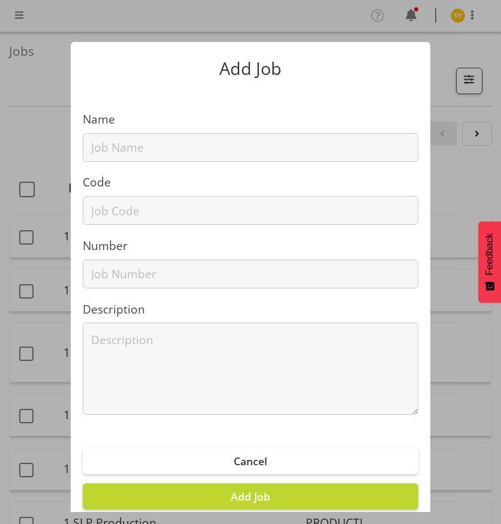 This screenshot has width=501, height=524. I want to click on label: Description, so click(250, 309).